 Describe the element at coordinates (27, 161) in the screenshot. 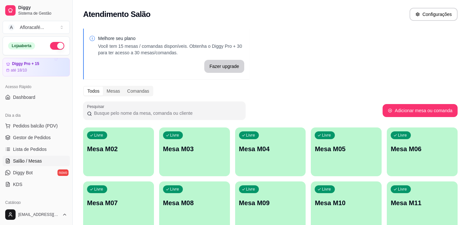

I see `span: Salão / Mesas` at that location.